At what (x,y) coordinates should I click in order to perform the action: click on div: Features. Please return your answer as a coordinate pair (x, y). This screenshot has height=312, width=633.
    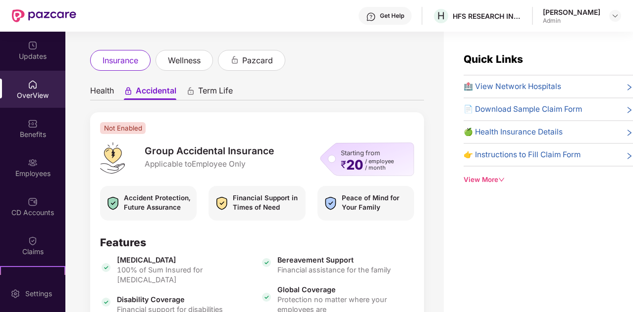
    Looking at the image, I should click on (256, 243).